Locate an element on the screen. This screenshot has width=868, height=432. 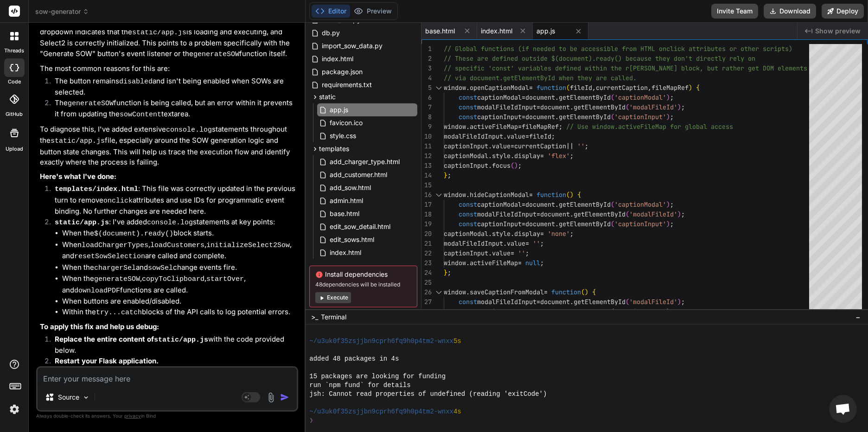
div: 9 is located at coordinates (426, 126).